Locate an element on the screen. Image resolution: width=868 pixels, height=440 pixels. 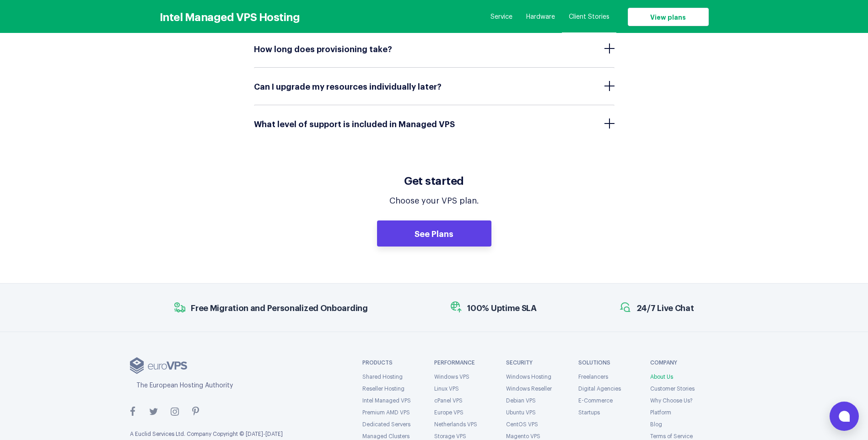
a: Can I upgrade my resources individually later? is located at coordinates (434, 86).